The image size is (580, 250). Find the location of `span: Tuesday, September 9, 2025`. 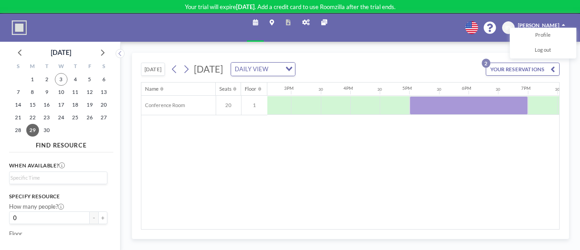

span: Tuesday, September 9, 2025 is located at coordinates (47, 92).